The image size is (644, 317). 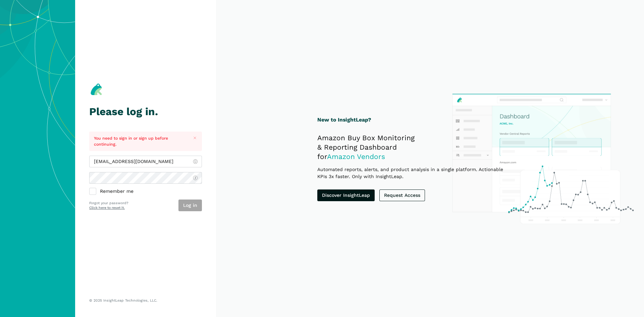 I want to click on h2: Amazon Buy Box Monitoring & Reporting Dashboard for, so click(x=415, y=147).